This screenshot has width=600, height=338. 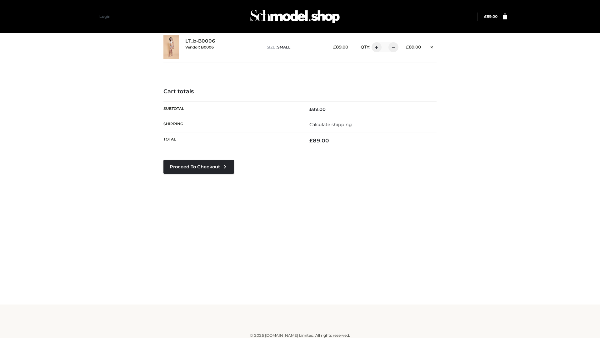 What do you see at coordinates (284, 47) in the screenshot?
I see `span: SMALL` at bounding box center [284, 47].